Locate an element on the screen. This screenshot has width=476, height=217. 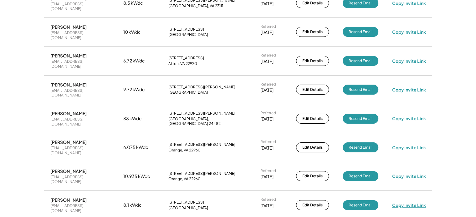
div: 10 kWdc is located at coordinates (139, 32).